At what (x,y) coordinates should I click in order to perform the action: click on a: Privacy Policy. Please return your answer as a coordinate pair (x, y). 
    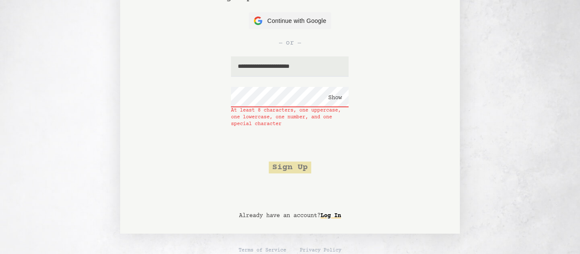
    Looking at the image, I should click on (320, 251).